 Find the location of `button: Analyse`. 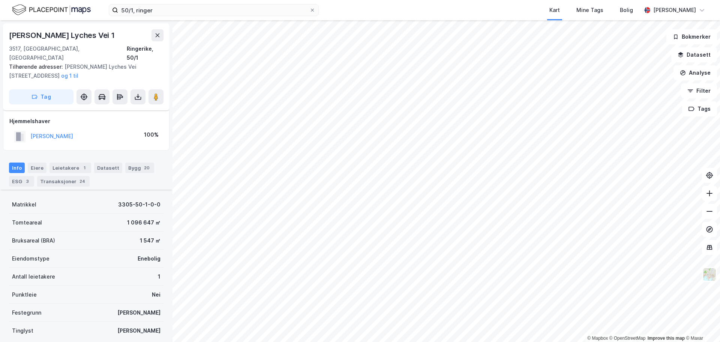

button: Analyse is located at coordinates (696, 73).